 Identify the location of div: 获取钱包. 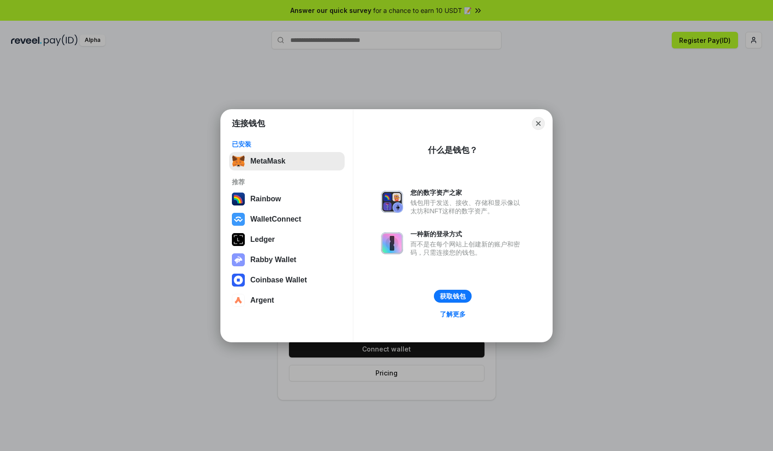
(453, 296).